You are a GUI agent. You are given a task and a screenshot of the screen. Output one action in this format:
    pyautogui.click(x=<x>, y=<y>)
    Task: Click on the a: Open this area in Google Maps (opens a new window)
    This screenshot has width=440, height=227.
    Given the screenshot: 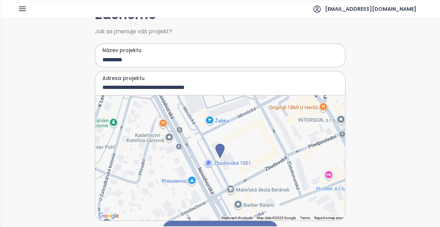 What is the action you would take?
    pyautogui.click(x=109, y=216)
    